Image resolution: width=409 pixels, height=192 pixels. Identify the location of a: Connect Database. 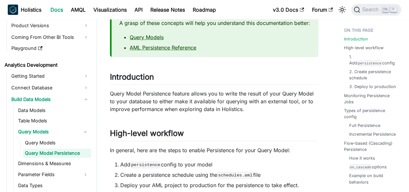
(50, 88).